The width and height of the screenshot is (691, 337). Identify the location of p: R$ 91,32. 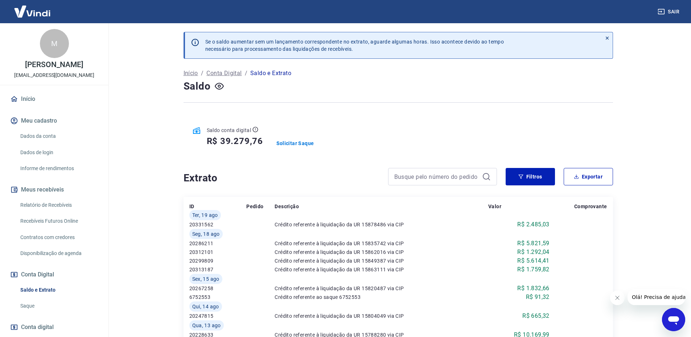
(537, 297).